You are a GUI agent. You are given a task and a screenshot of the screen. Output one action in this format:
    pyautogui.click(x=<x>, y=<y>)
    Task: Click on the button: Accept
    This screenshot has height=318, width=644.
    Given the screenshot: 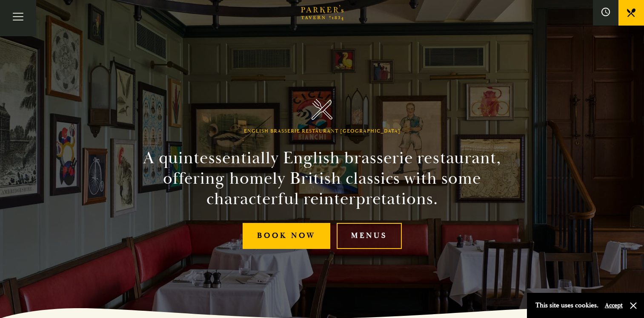 What is the action you would take?
    pyautogui.click(x=614, y=305)
    